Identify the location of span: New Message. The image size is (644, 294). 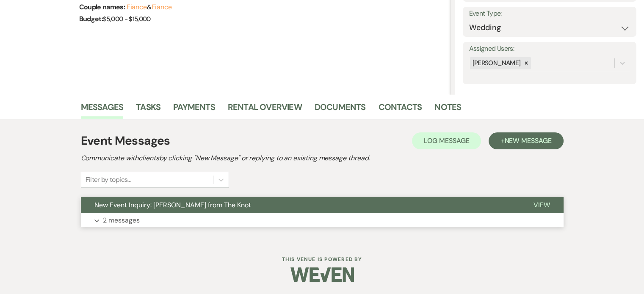
(527, 140).